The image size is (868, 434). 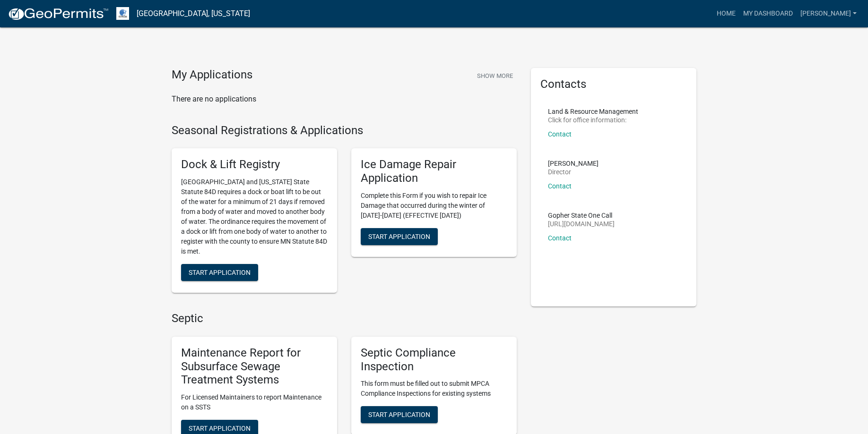 What do you see at coordinates (581, 216) in the screenshot?
I see `p: Gopher State One Call` at bounding box center [581, 216].